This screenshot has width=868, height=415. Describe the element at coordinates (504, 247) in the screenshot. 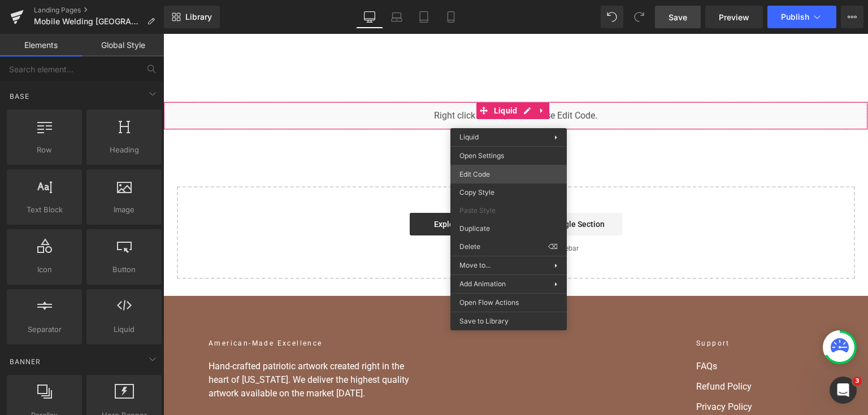

I see `span: Delete` at that location.